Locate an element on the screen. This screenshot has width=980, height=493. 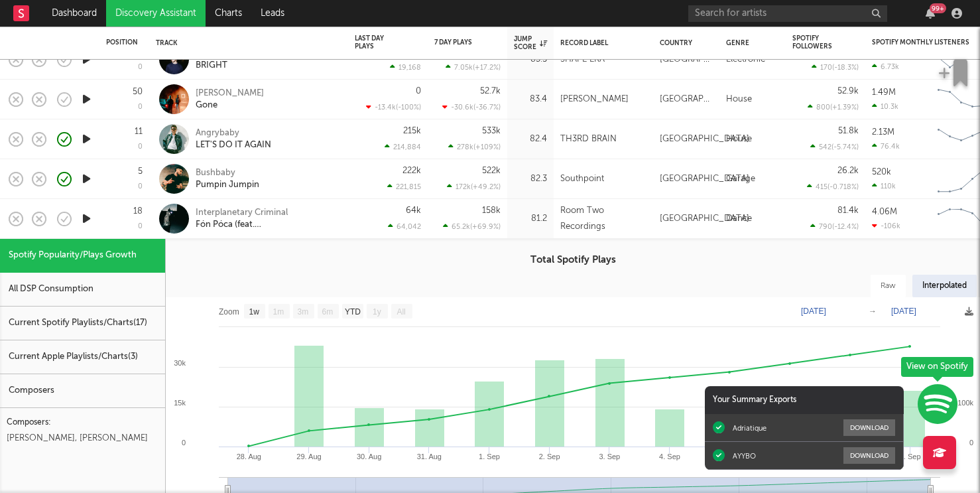
text: 30k is located at coordinates (180, 363).